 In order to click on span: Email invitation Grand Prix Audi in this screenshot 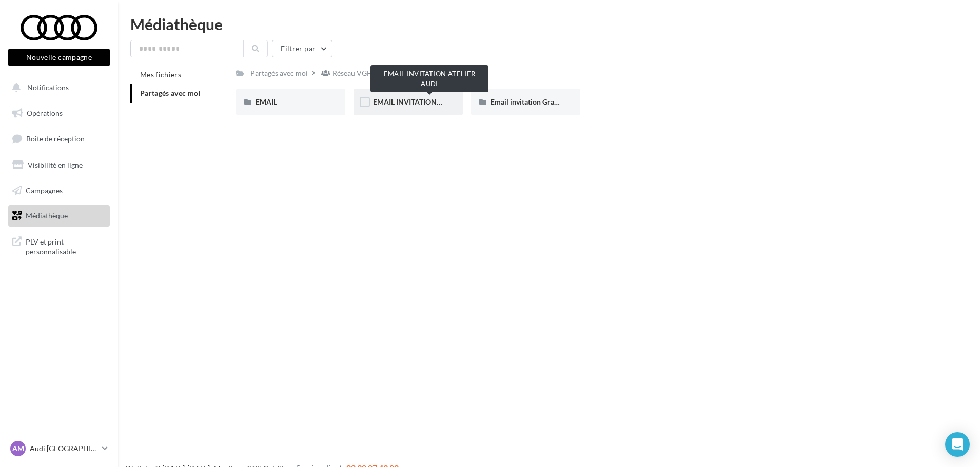, I will do `click(542, 102)`.